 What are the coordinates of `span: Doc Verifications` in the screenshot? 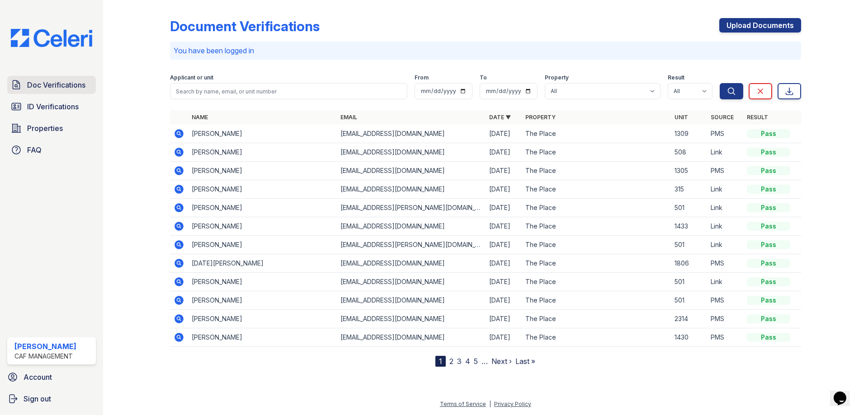 It's located at (56, 85).